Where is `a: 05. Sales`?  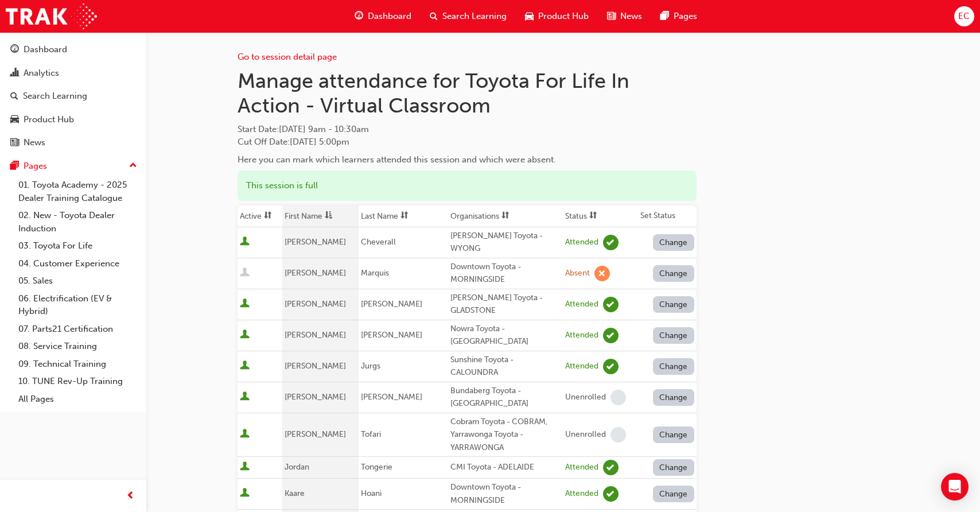
a: 05. Sales is located at coordinates (78, 281).